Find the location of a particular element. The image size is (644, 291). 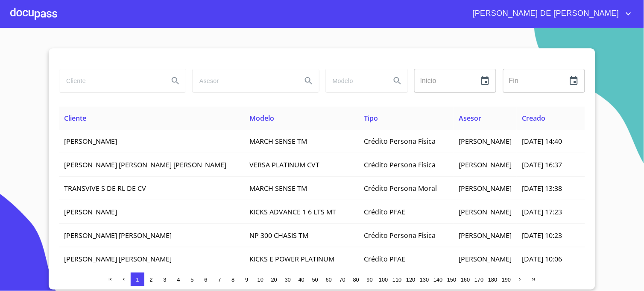

span: 170 is located at coordinates (479, 279).